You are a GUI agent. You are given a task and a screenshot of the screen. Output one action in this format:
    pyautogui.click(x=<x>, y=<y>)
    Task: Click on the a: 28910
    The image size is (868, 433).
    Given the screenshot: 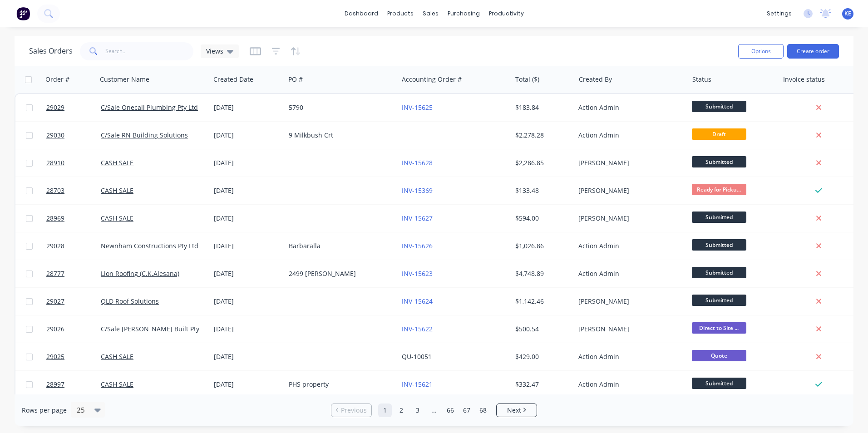 What is the action you would take?
    pyautogui.click(x=74, y=163)
    